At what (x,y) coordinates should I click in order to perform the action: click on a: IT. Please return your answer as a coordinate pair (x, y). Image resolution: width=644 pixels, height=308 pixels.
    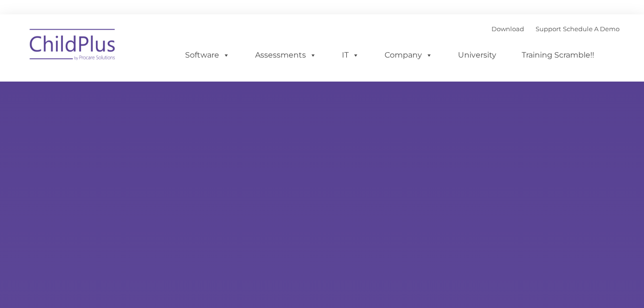
    Looking at the image, I should click on (351, 55).